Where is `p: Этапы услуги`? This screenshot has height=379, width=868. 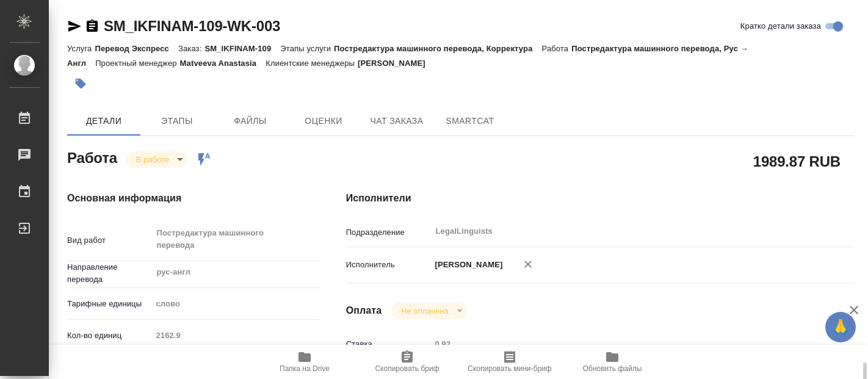 p: Этапы услуги is located at coordinates (307, 48).